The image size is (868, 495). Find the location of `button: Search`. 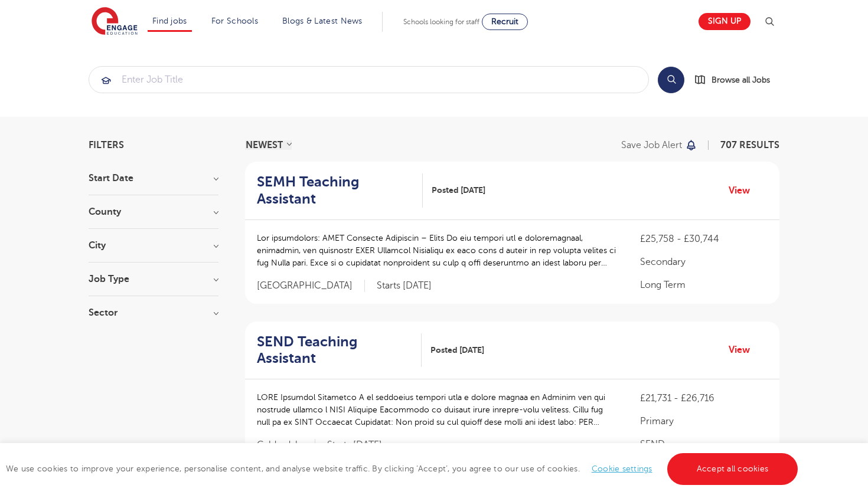

button: Search is located at coordinates (671, 80).